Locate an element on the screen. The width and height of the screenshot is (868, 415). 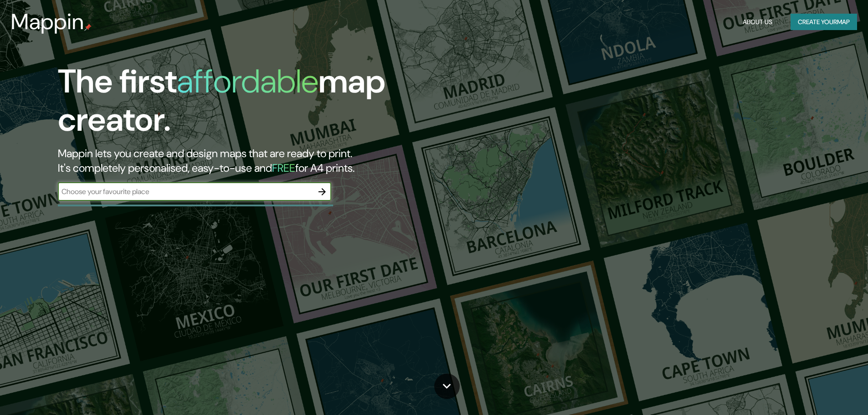
h3: Mappin is located at coordinates (47, 22).